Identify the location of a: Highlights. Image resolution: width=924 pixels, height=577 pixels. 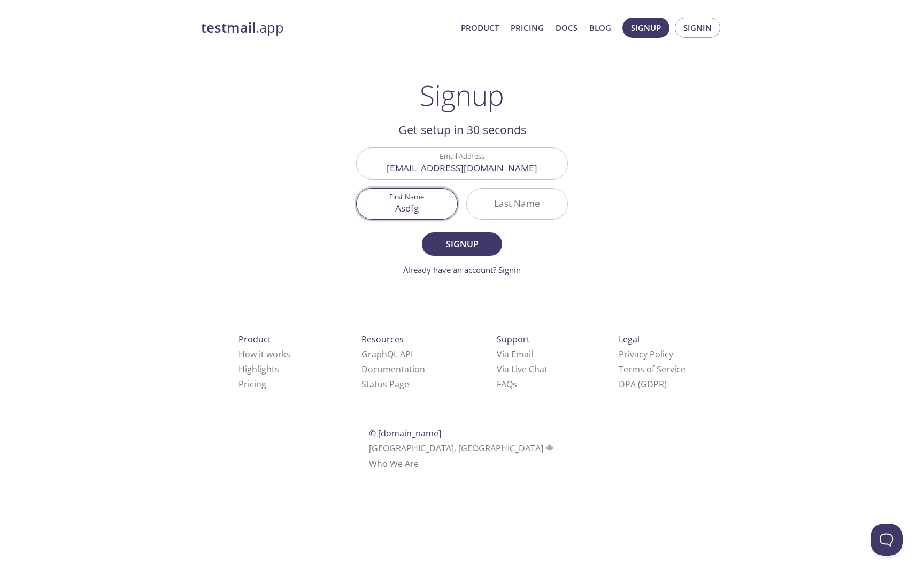
(259, 369).